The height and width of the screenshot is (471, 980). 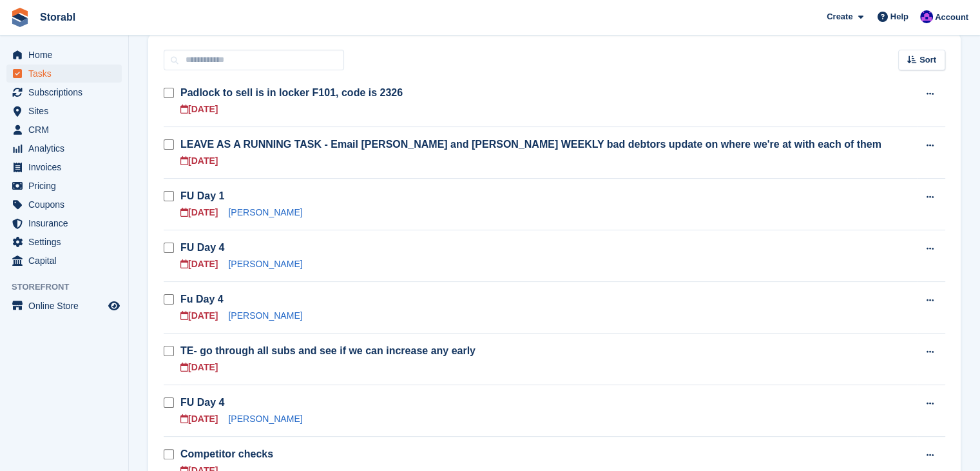 What do you see at coordinates (67, 92) in the screenshot?
I see `span: Subscriptions` at bounding box center [67, 92].